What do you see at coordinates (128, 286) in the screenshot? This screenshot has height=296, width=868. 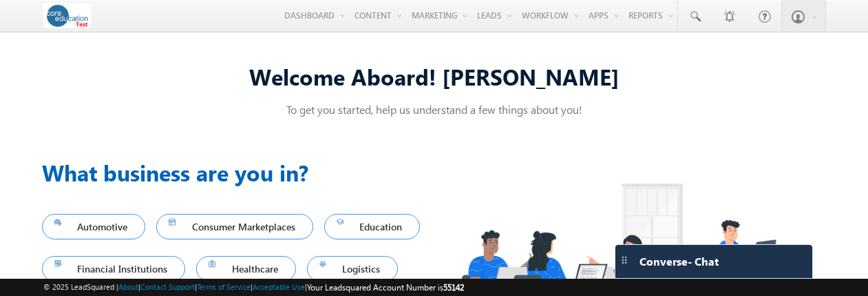 I see `a: About` at bounding box center [128, 286].